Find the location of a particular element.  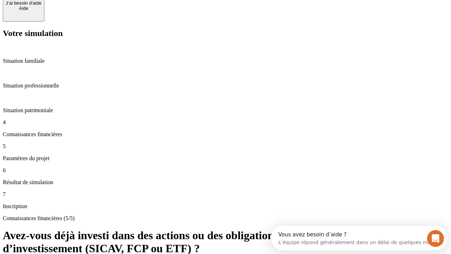

div: L’équipe répond généralement dans un délai de quelques minutes. is located at coordinates (90, 15).